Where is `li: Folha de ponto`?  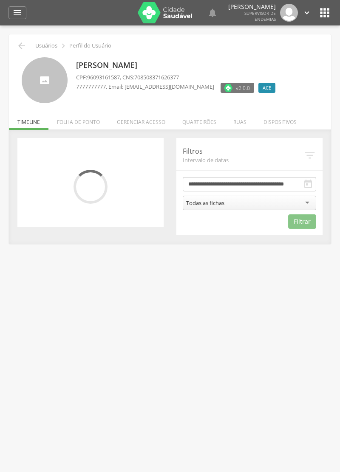
li: Folha de ponto is located at coordinates (78, 120).